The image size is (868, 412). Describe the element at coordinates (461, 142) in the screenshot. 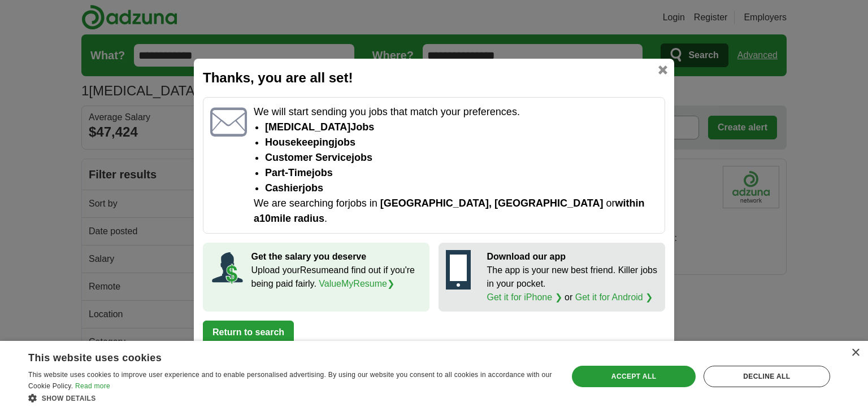

I see `li: Housekeeping jobs` at that location.